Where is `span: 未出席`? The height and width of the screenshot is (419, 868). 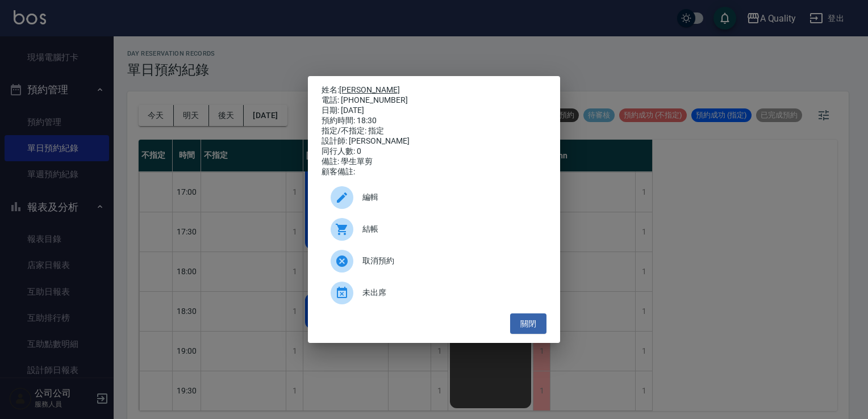 span: 未出席 is located at coordinates (450, 293).